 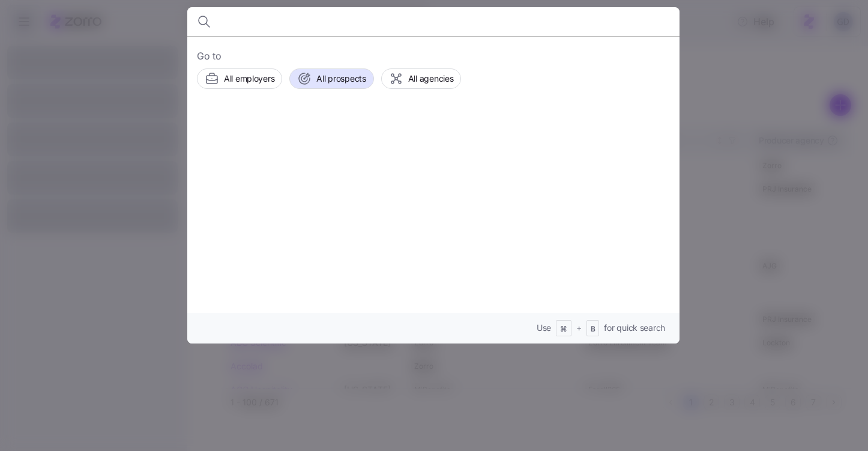 What do you see at coordinates (433, 56) in the screenshot?
I see `span: Go to` at bounding box center [433, 56].